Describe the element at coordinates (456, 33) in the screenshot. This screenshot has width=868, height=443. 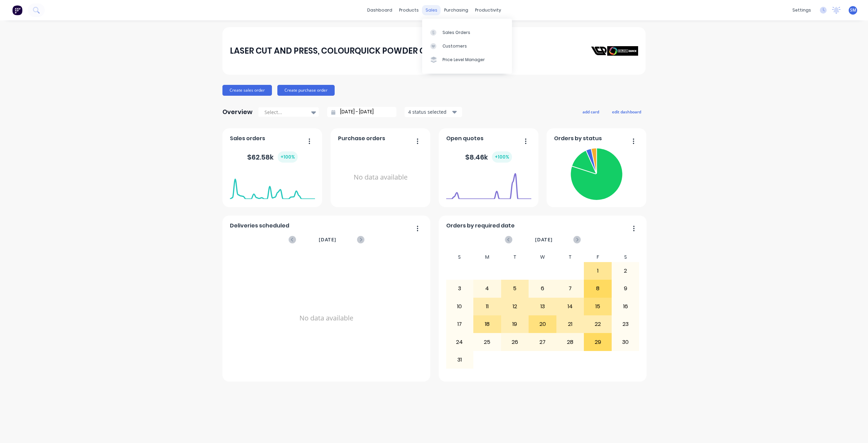
I see `div: Sales Orders` at that location.